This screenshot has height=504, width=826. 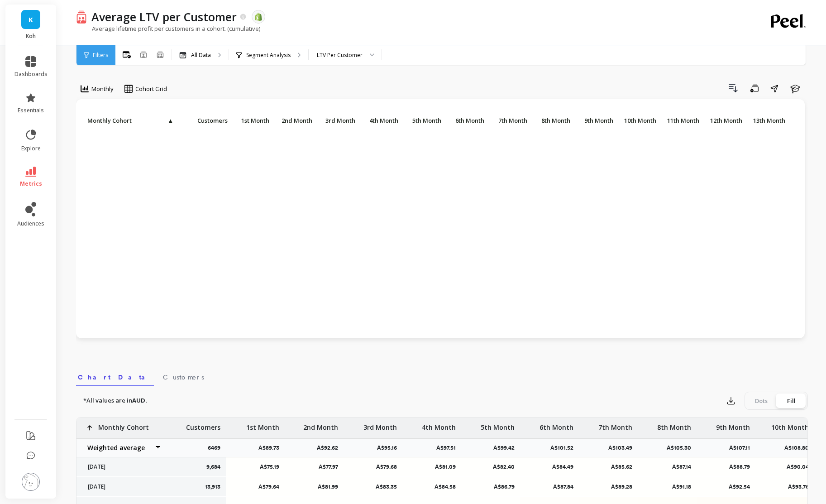 What do you see at coordinates (373, 467) in the screenshot?
I see `p: A$79.68` at bounding box center [373, 467].